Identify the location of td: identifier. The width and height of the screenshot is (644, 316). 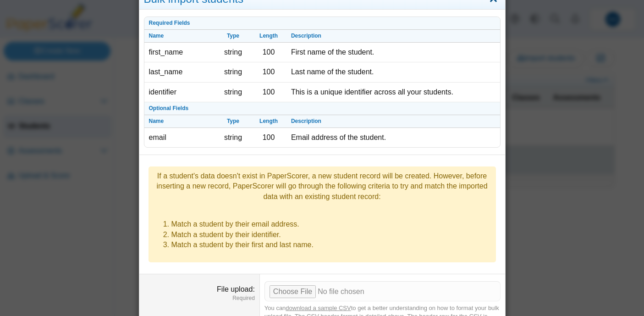
(180, 92).